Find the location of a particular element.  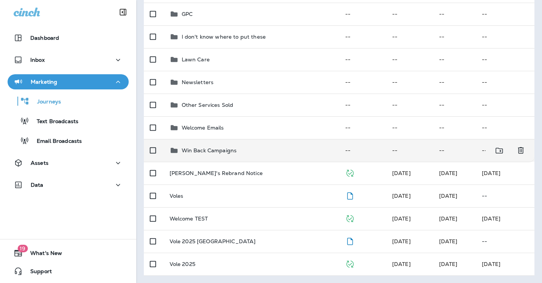

p: Welcome Emails is located at coordinates (203, 128).